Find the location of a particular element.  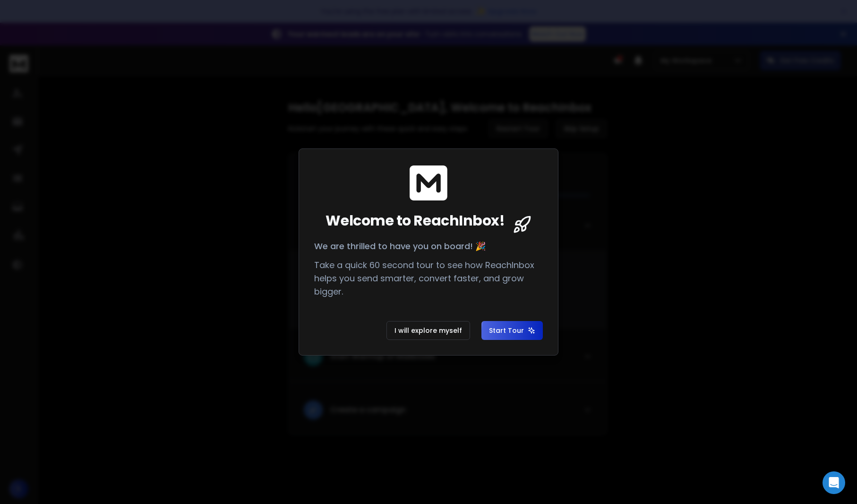

button: I will explore myself is located at coordinates (428, 331).